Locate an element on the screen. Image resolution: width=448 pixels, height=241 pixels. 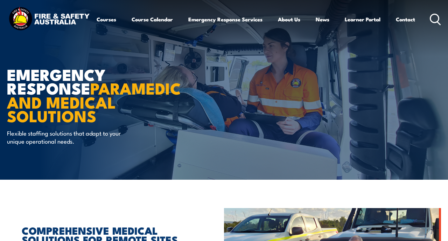
a: Emergency Response Services is located at coordinates (225, 19).